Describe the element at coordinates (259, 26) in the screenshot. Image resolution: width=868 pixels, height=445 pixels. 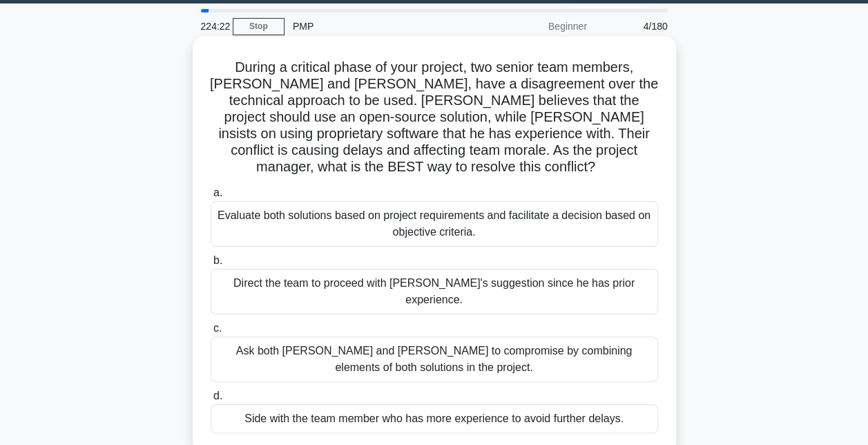
I see `a: Stop` at that location.